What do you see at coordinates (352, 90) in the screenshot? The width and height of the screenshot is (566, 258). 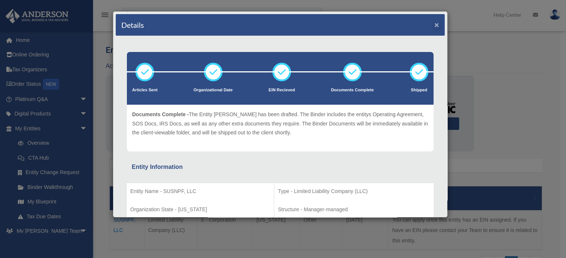 I see `p: Documents Complete` at bounding box center [352, 90].